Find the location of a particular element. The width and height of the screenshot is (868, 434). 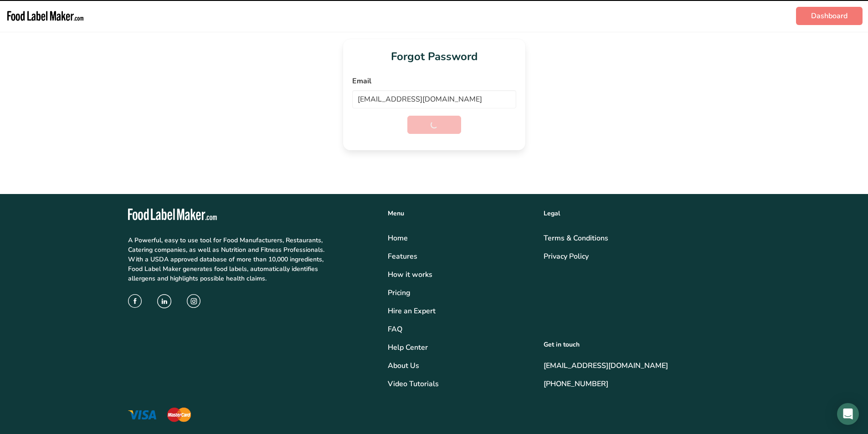

div: Open Intercom Messenger is located at coordinates (847, 414).